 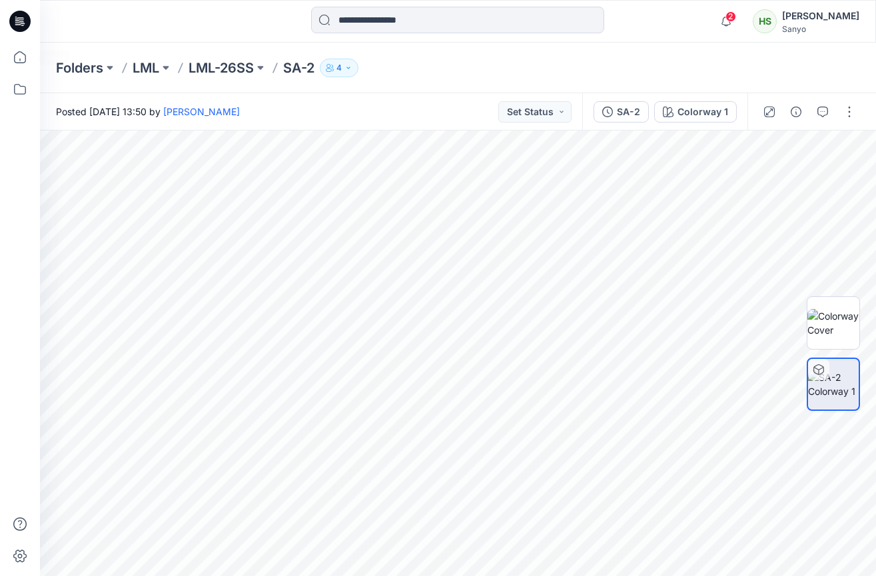 What do you see at coordinates (834, 384) in the screenshot?
I see `img: SA-2 Colorway 1` at bounding box center [834, 384].